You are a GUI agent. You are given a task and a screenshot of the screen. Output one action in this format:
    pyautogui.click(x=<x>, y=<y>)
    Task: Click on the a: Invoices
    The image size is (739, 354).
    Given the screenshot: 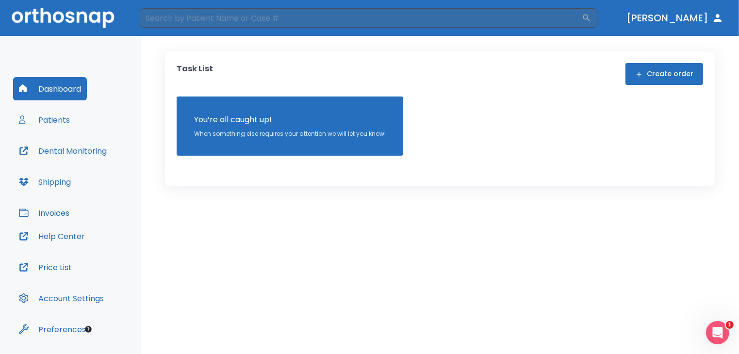 What is the action you would take?
    pyautogui.click(x=44, y=213)
    